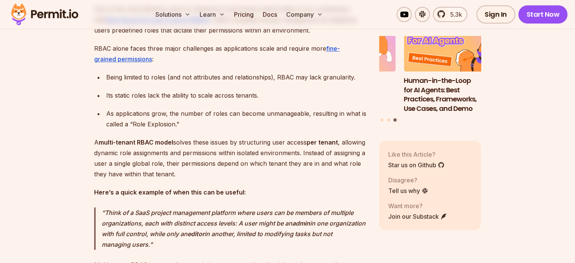 This screenshot has height=263, width=575. Describe the element at coordinates (237, 95) in the screenshot. I see `div: Its static roles lack the ability to scale across tenants.` at that location.